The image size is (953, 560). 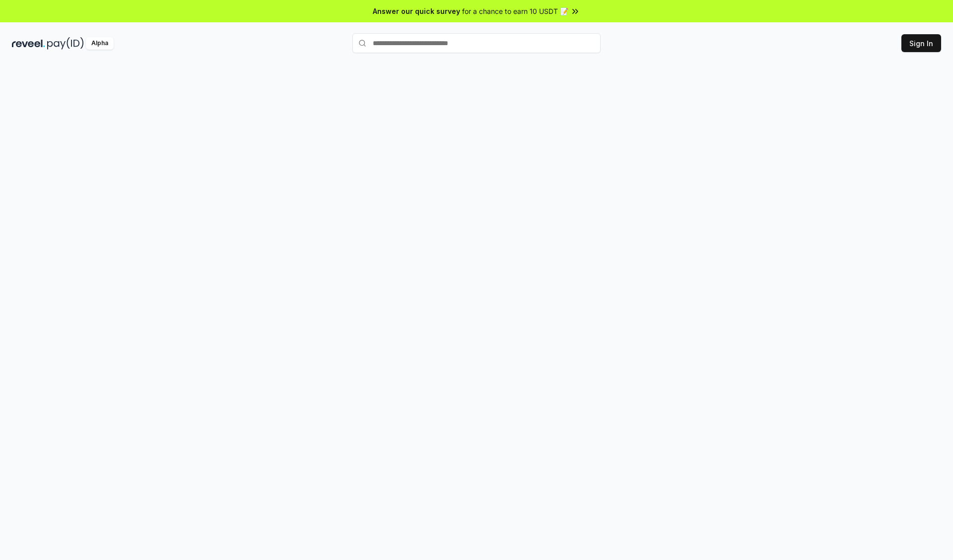 What do you see at coordinates (99, 44) in the screenshot?
I see `div: Alpha` at bounding box center [99, 44].